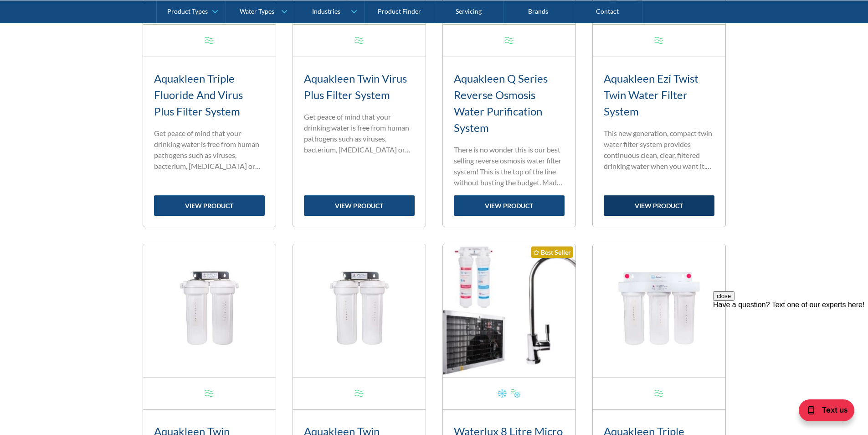 This screenshot has width=868, height=435. What do you see at coordinates (209, 310) in the screenshot?
I see `img: Aquakleen Twin Fluoride Pre Filter System for Zip or Billi Systems` at bounding box center [209, 310].